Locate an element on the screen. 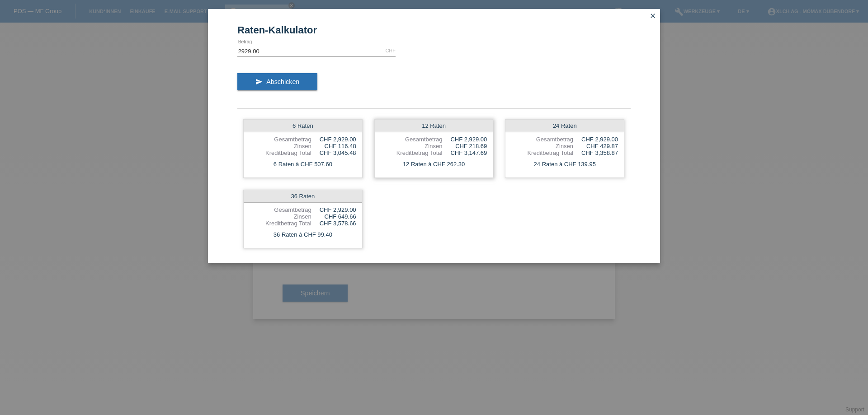  div: CHF 218.69 is located at coordinates (464, 146).